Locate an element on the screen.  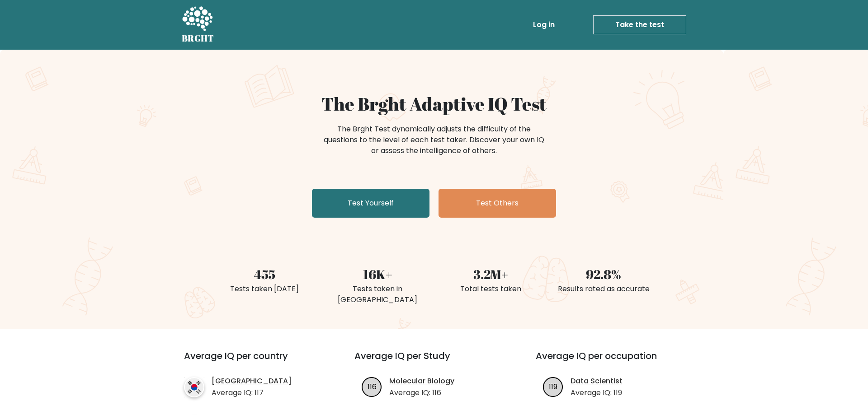
div: 3.2M+ is located at coordinates (491, 274).